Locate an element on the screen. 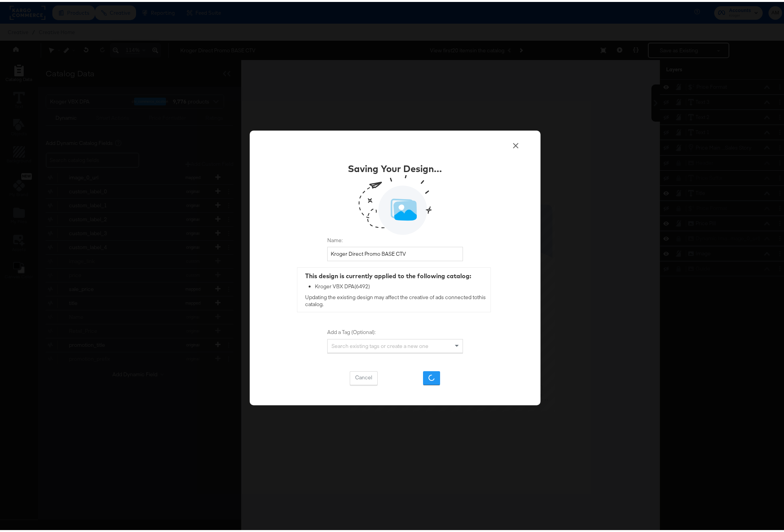 This screenshot has height=532, width=784. div: Kroger VBX DPA ( 6492 ) is located at coordinates (401, 284).